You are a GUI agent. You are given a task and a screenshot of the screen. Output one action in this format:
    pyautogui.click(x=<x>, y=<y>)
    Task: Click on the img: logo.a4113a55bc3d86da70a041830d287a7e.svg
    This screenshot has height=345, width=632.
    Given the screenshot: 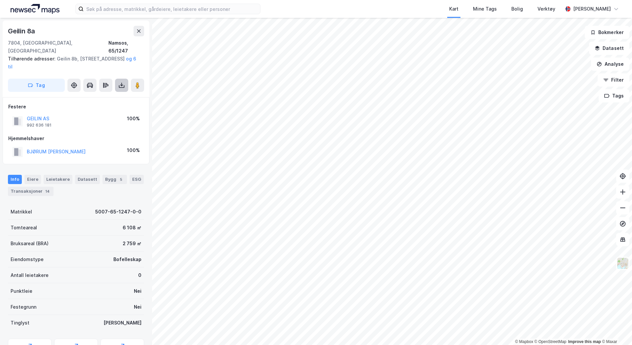 What is the action you would take?
    pyautogui.click(x=35, y=9)
    